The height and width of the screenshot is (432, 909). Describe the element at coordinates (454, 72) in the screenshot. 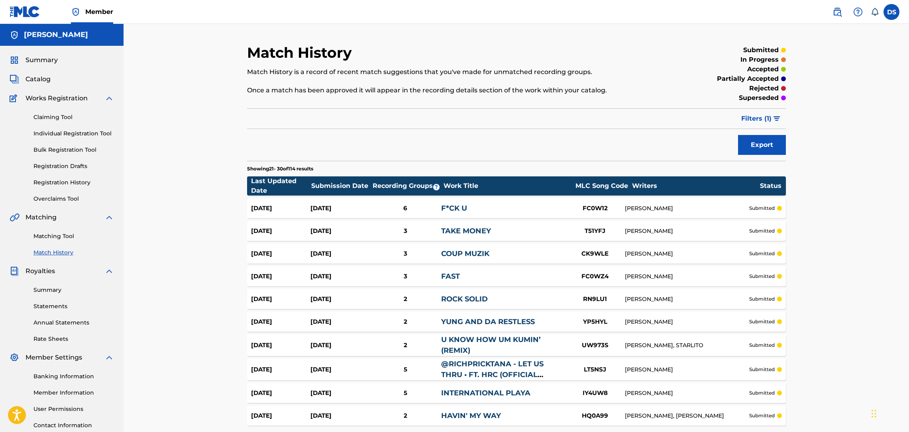

I see `p: Match History is a record of recent match suggestions that you've made for unmatched recording gr...` at that location.